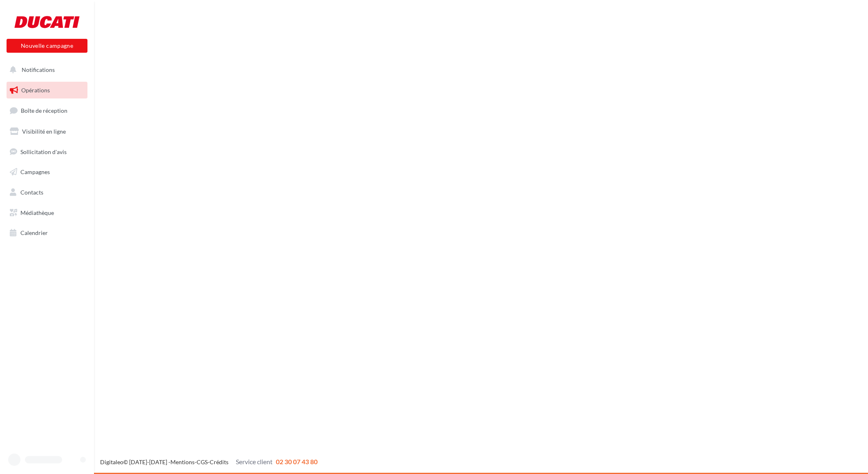 This screenshot has width=868, height=474. Describe the element at coordinates (36, 90) in the screenshot. I see `span: Opérations` at that location.